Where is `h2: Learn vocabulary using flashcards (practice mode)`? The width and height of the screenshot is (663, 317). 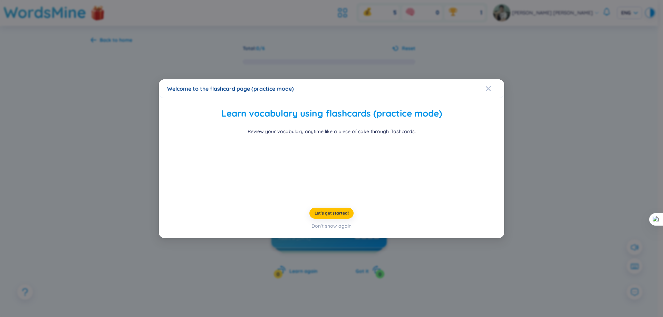
h2: Learn vocabulary using flashcards (practice mode) is located at coordinates (331, 114).